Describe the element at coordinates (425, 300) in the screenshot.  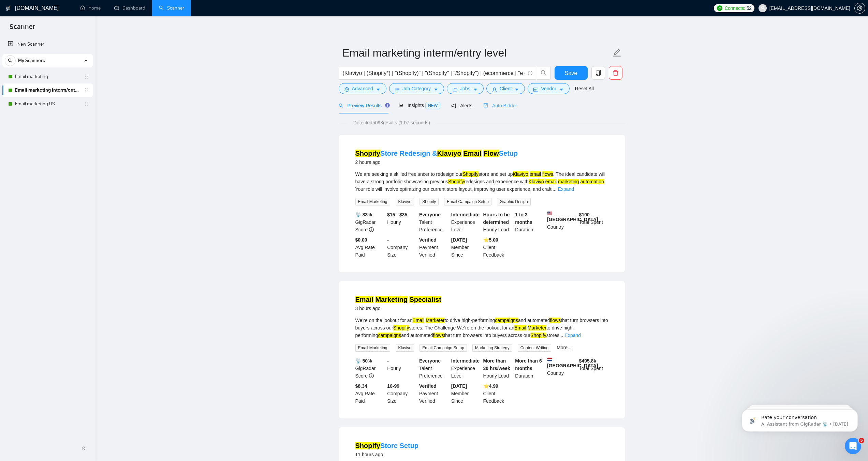
I see `mark: Specialist` at that location.